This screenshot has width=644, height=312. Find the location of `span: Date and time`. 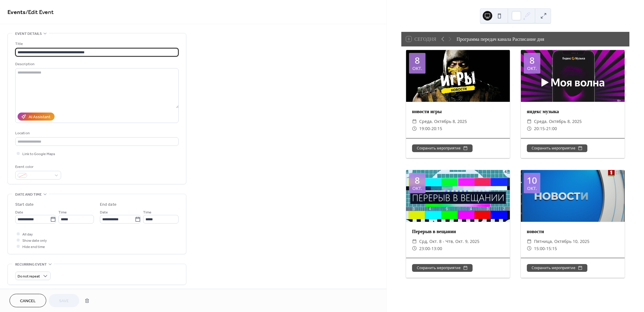

span: Date and time is located at coordinates (28, 194).